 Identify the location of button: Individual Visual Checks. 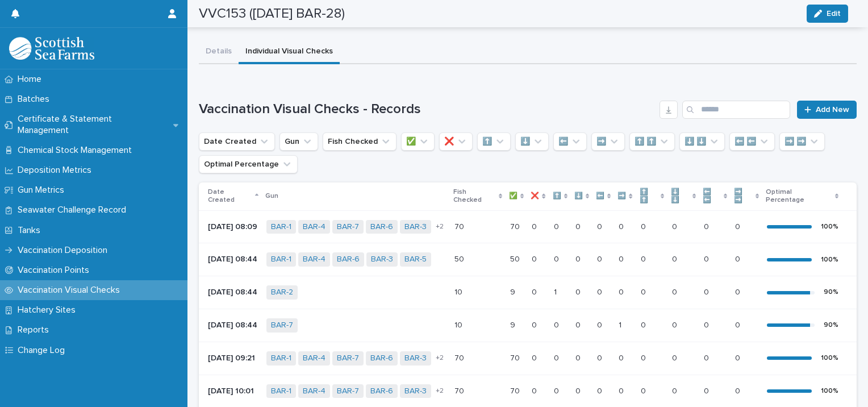
(289, 52).